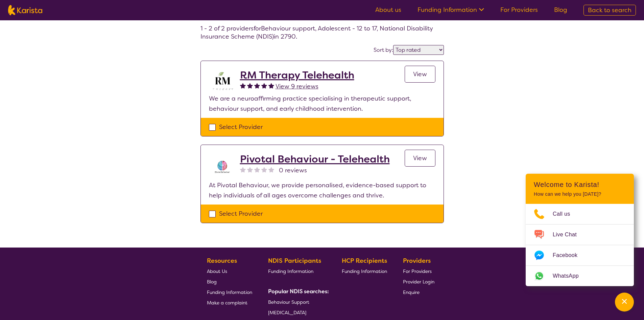 This screenshot has height=320, width=644. I want to click on span: About Us, so click(217, 272).